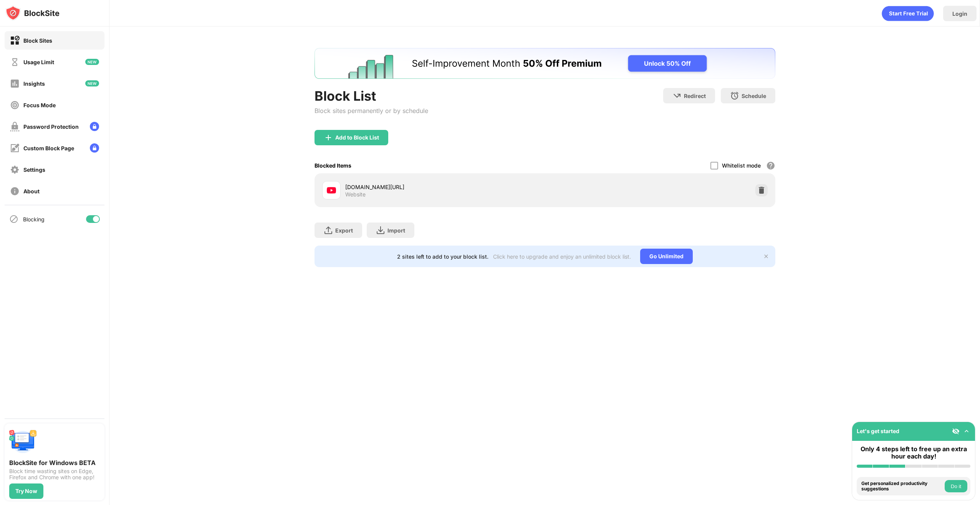 The image size is (980, 505). What do you see at coordinates (51, 126) in the screenshot?
I see `div: Password Protection` at bounding box center [51, 126].